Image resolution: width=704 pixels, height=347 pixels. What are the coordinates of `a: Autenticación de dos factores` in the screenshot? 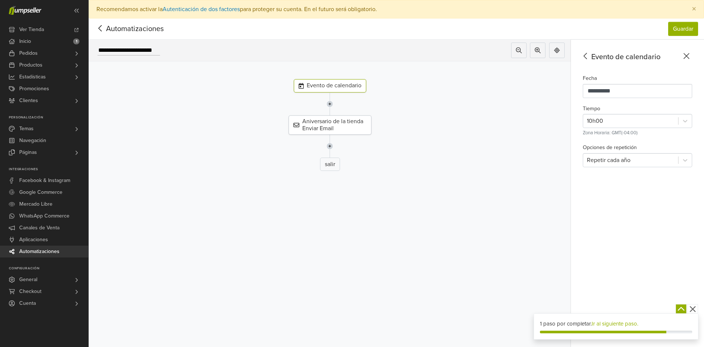 It's located at (201, 9).